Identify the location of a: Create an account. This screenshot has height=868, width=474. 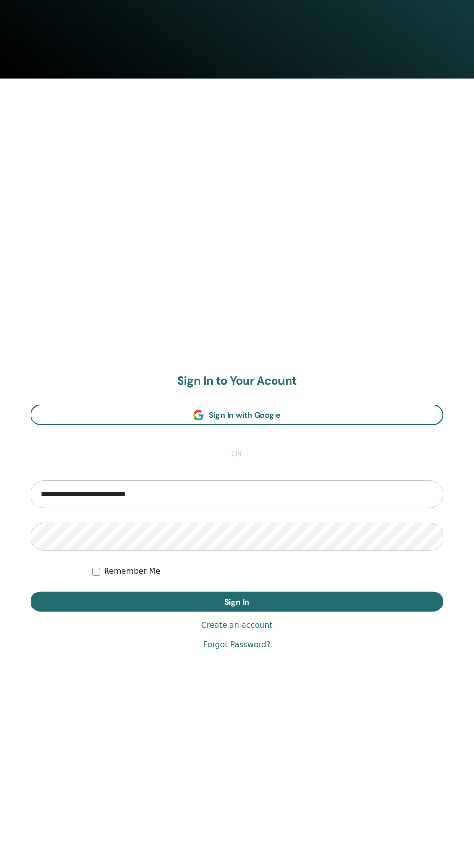
(236, 626).